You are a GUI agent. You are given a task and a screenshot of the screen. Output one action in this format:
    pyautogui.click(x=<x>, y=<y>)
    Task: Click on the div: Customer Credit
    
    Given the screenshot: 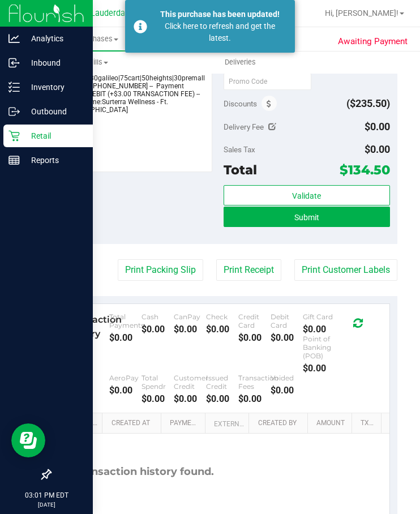 What is the action you would take?
    pyautogui.click(x=189, y=382)
    